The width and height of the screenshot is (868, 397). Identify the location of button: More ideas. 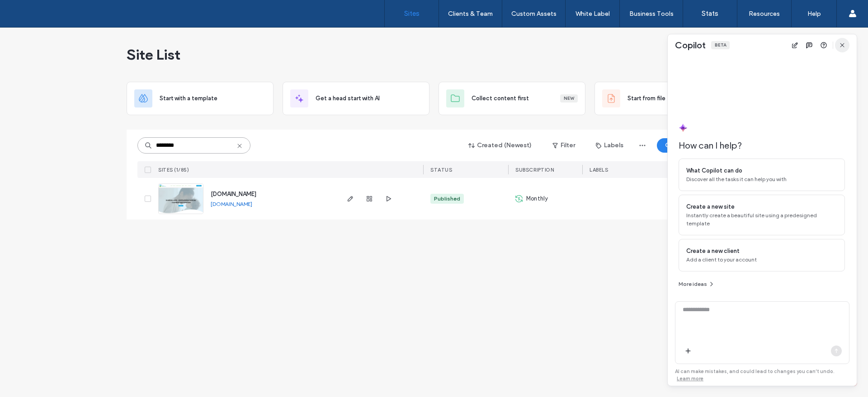
(697, 284).